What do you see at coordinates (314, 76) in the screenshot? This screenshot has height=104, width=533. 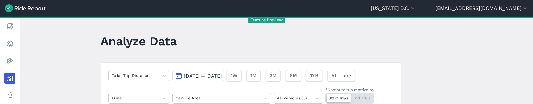 I see `button: 1YR` at bounding box center [314, 76].